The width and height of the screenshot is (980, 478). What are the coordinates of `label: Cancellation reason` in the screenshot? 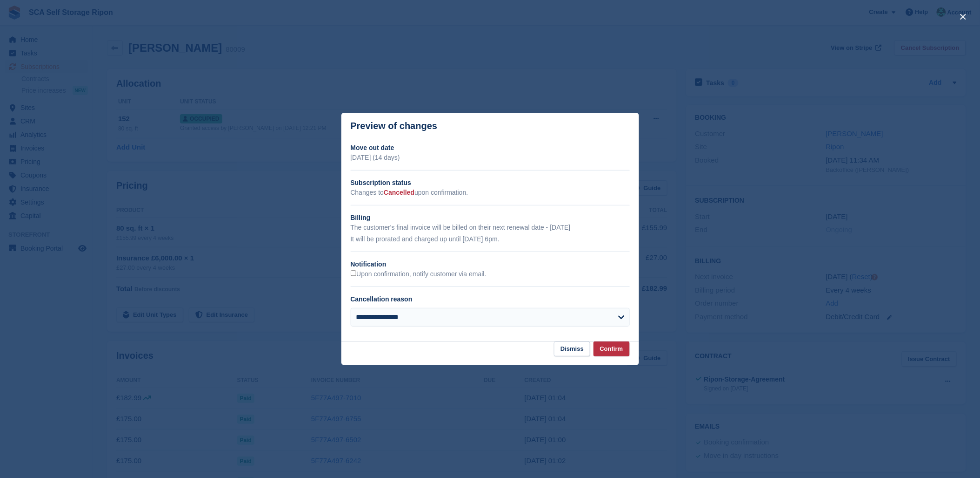 It's located at (382, 299).